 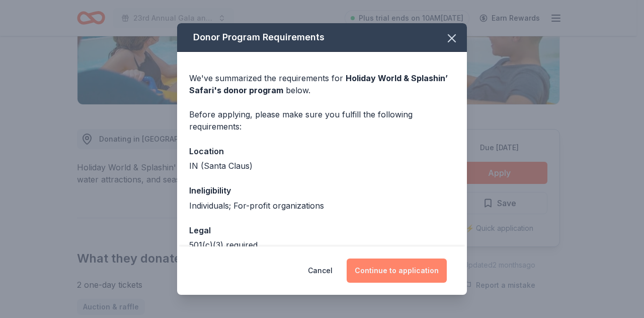 What do you see at coordinates (322, 151) in the screenshot?
I see `div: Location` at bounding box center [322, 151].